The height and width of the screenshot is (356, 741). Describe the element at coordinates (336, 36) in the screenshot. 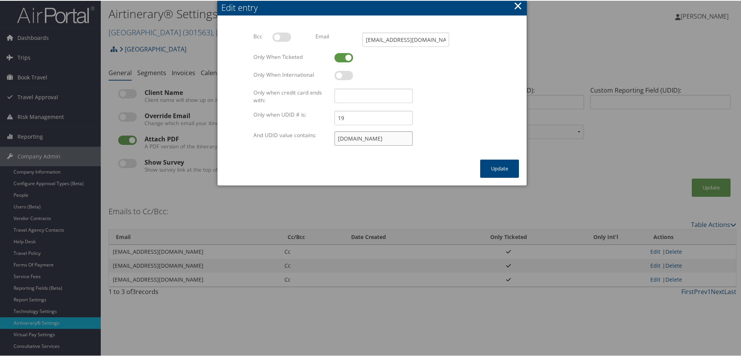

I see `label: Email` at that location.